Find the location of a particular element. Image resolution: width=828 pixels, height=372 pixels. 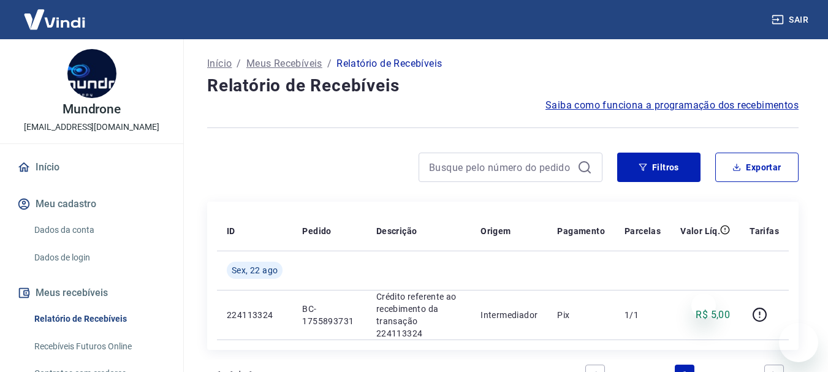

p: Parcelas is located at coordinates (642, 231).